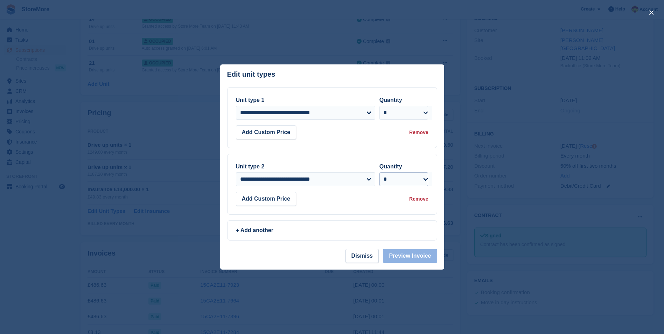  What do you see at coordinates (362, 256) in the screenshot?
I see `button: Dismiss` at bounding box center [362, 256].